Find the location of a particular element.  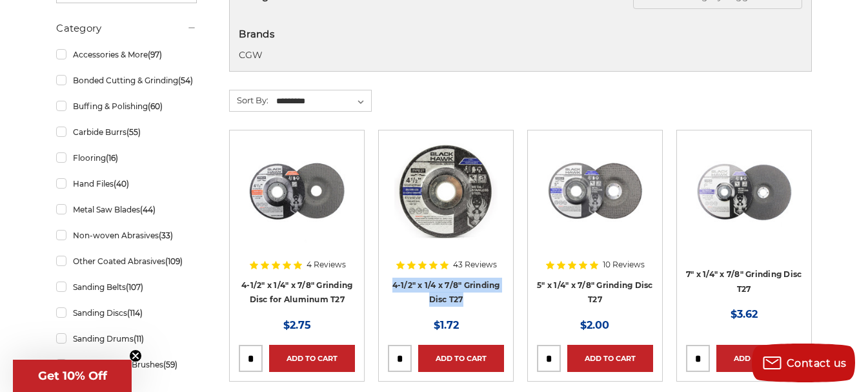

a: Buffing & Polishing is located at coordinates (126, 106).